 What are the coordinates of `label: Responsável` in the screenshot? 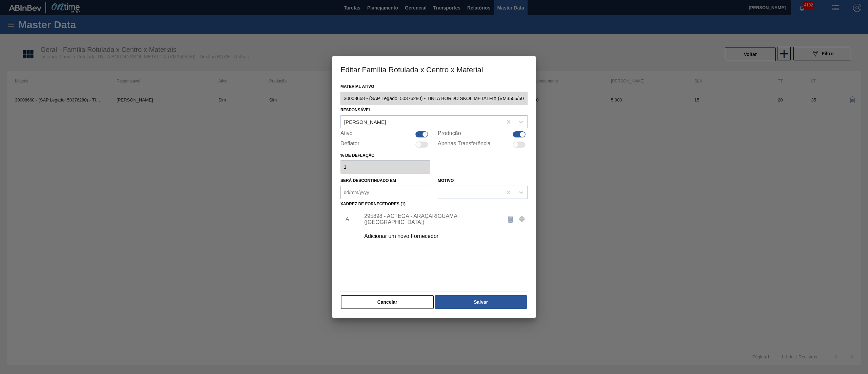 It's located at (356, 110).